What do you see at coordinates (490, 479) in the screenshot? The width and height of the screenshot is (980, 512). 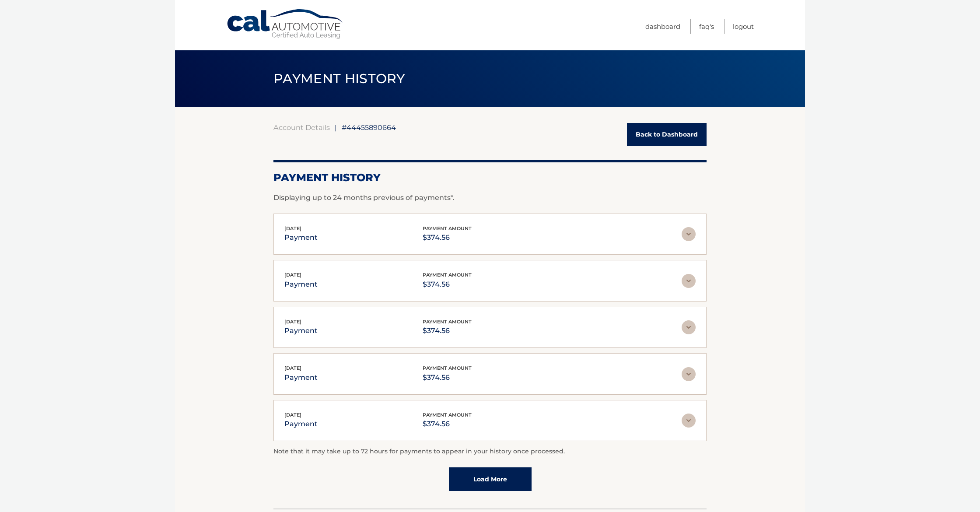 I see `a: Load More` at bounding box center [490, 479].